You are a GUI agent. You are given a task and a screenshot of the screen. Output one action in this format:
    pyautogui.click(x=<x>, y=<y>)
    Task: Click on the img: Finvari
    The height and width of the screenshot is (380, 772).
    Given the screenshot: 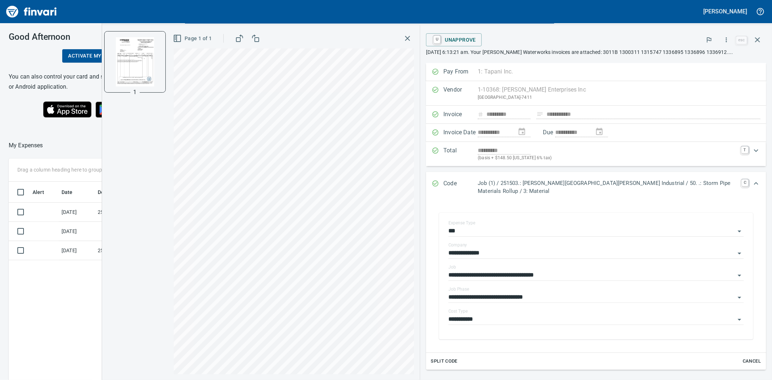 What is the action you would take?
    pyautogui.click(x=31, y=12)
    